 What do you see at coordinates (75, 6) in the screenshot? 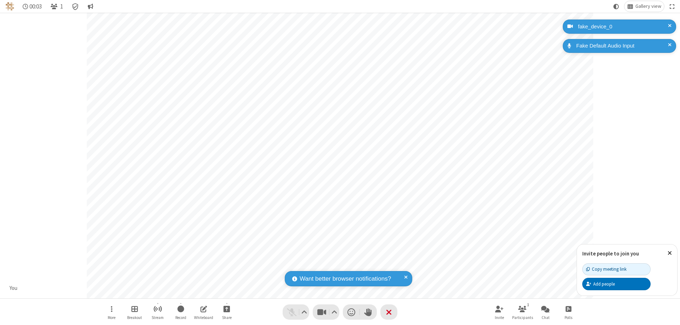
I see `div: Meeting details Encryption enabled` at bounding box center [75, 6].